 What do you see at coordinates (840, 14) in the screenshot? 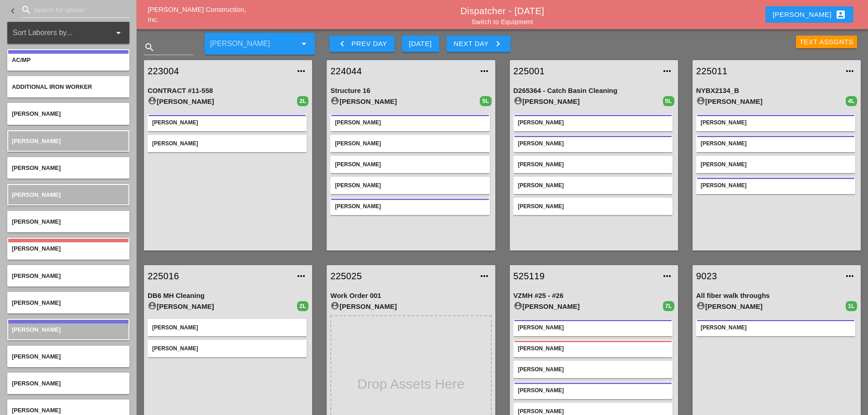
I see `i: account_box` at bounding box center [840, 14].